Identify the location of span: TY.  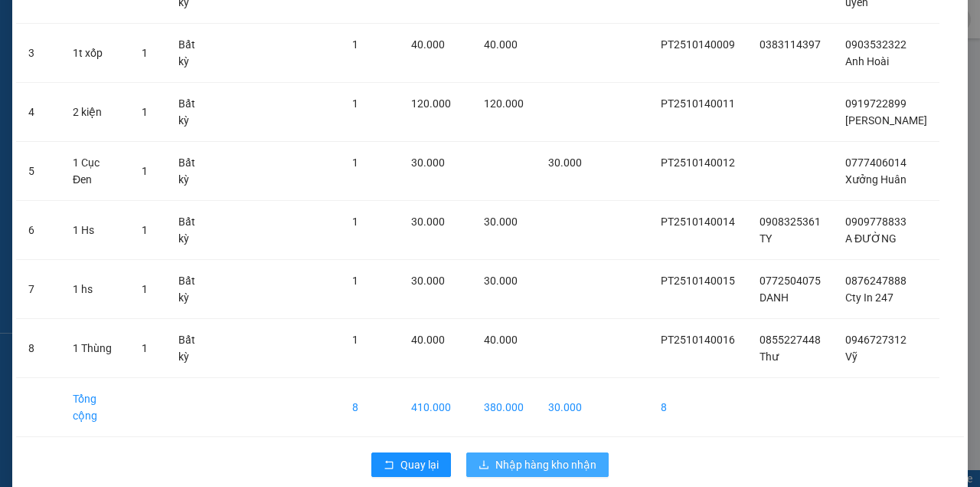
(766, 238).